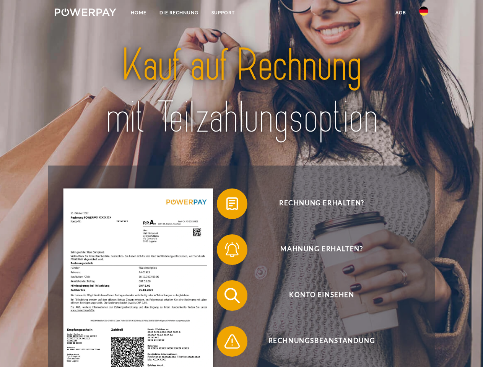 The height and width of the screenshot is (367, 483). What do you see at coordinates (179, 13) in the screenshot?
I see `a: DIE RECHNUNG` at bounding box center [179, 13].